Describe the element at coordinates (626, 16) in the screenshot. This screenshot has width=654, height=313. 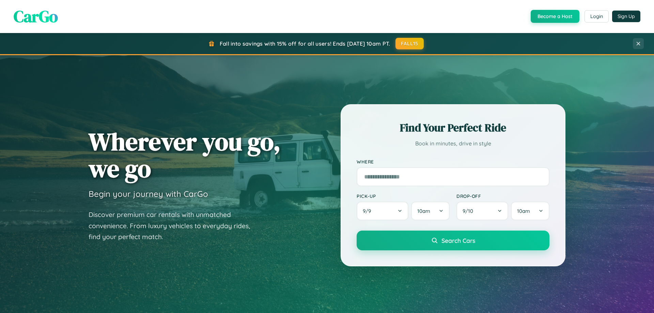
I see `button: Sign Up` at that location.